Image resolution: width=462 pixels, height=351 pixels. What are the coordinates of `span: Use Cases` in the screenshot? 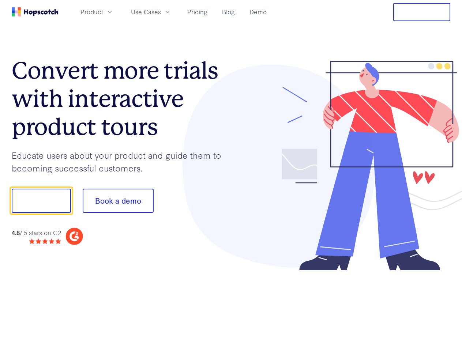 It's located at (146, 12).